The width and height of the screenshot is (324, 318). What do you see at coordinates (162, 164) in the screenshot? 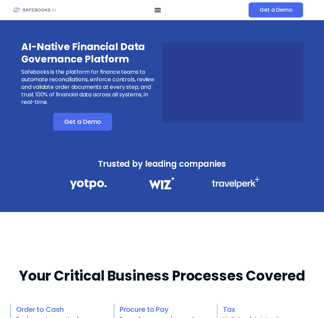
I see `h3: Trusted by leading companies` at bounding box center [162, 164].